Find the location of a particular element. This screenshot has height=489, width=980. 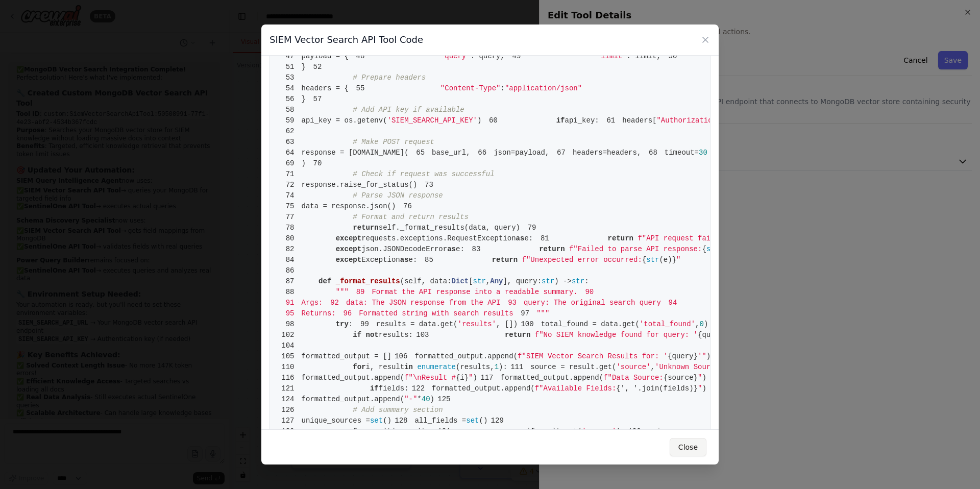

span: "Content-Type" is located at coordinates (470, 88).